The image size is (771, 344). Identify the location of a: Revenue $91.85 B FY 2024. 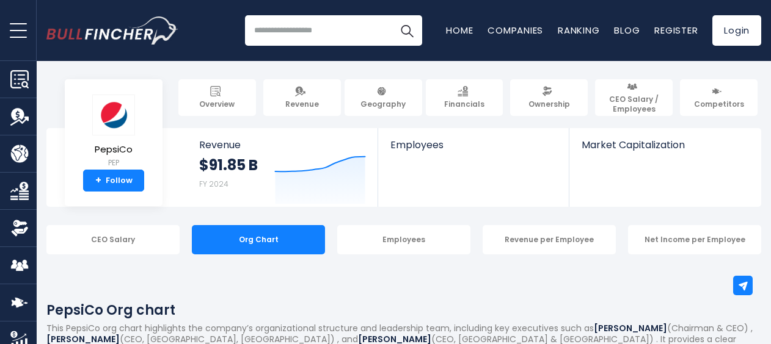
(282, 167).